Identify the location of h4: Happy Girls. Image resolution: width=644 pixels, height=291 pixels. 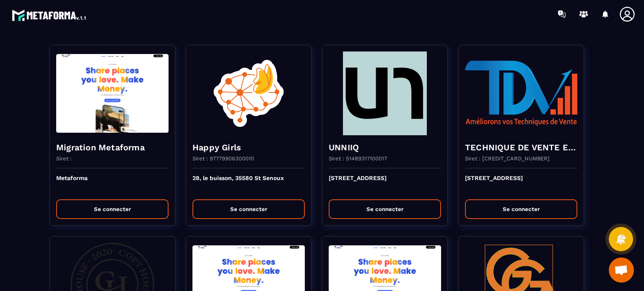
(249, 147).